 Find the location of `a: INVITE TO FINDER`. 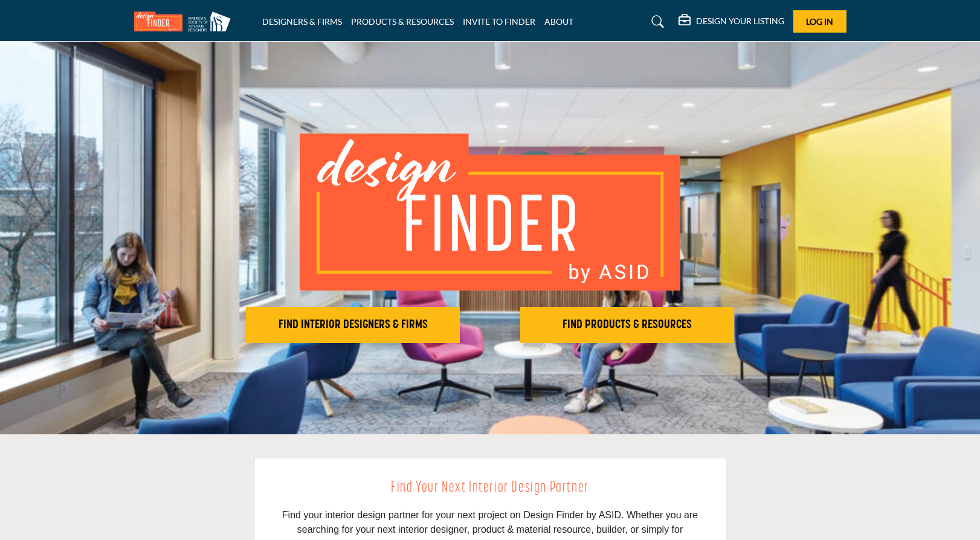

a: INVITE TO FINDER is located at coordinates (499, 21).